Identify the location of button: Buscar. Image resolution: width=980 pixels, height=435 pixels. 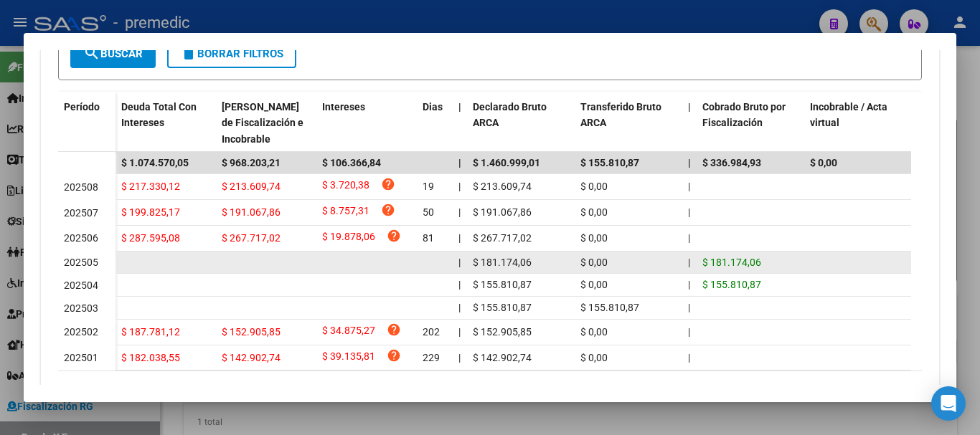
(113, 54).